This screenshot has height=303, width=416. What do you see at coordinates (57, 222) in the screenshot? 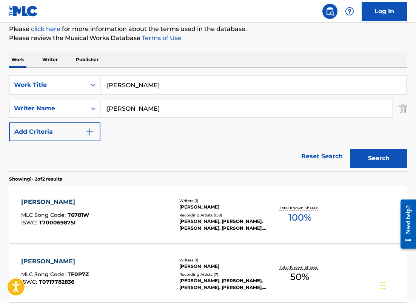
I see `span: T7000698751` at bounding box center [57, 222].